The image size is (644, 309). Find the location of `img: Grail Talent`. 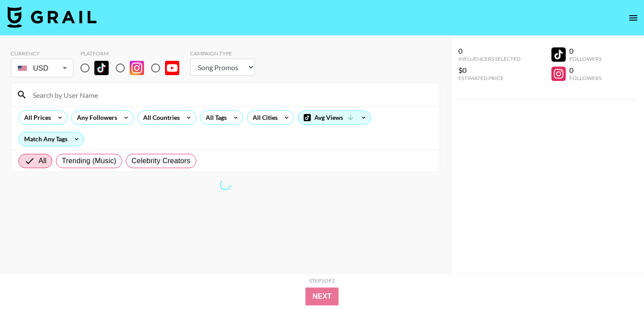

img: Grail Talent is located at coordinates (52, 17).